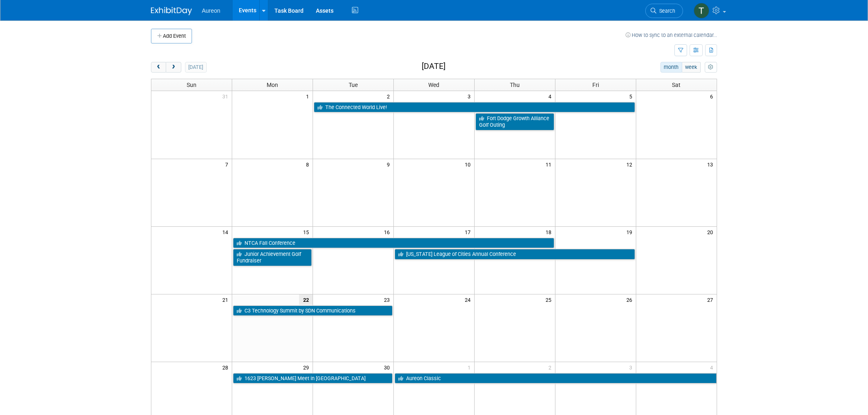  What do you see at coordinates (388, 299) in the screenshot?
I see `span: 23` at bounding box center [388, 299].